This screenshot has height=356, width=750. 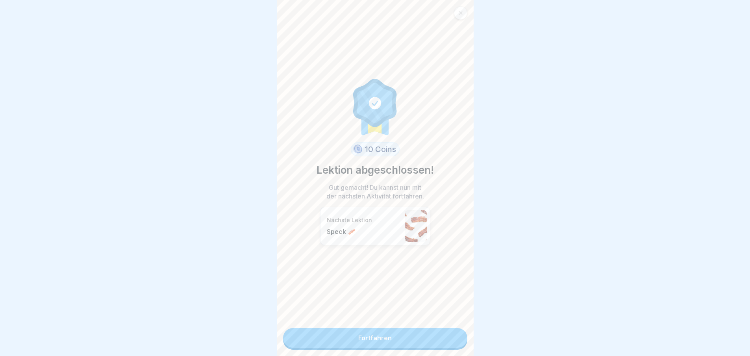 I want to click on p: Lektion abgeschlossen!, so click(x=375, y=170).